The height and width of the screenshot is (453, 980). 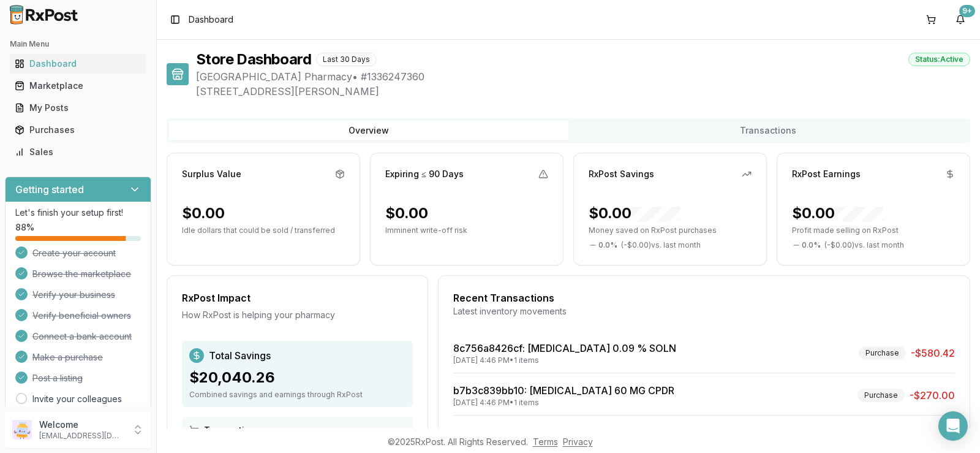 What do you see at coordinates (25, 227) in the screenshot?
I see `span: 88 %` at bounding box center [25, 227].